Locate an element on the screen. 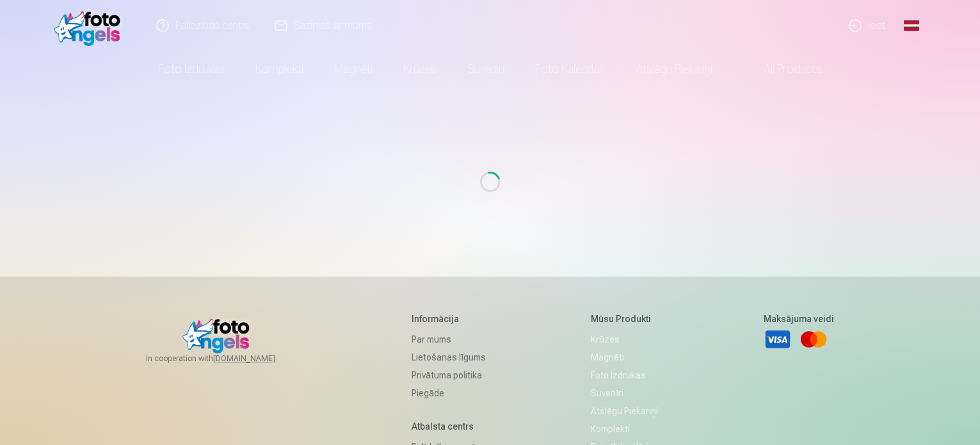  a: Privātuma politika is located at coordinates (449, 375).